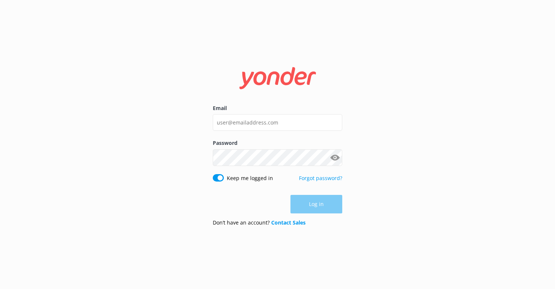  I want to click on label: Email, so click(277, 108).